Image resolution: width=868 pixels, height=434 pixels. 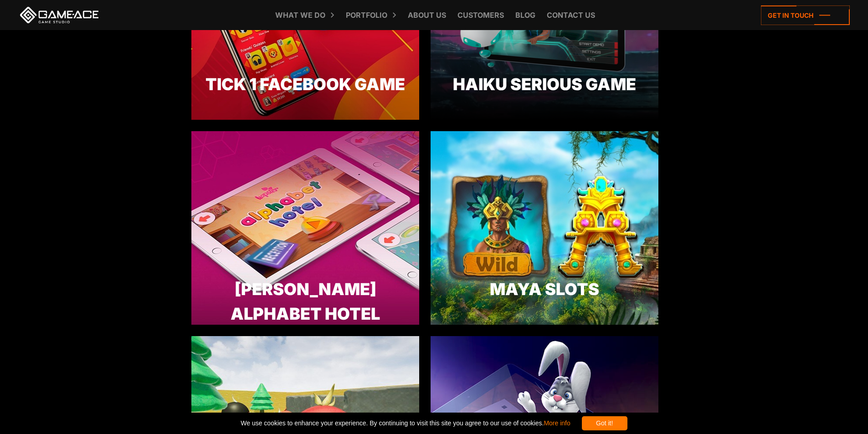 What do you see at coordinates (544, 84) in the screenshot?
I see `div: Haiku Serious Game` at bounding box center [544, 84].